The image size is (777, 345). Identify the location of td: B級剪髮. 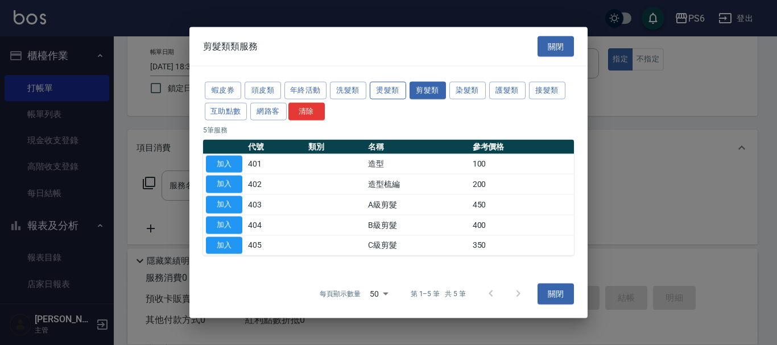
(417, 225).